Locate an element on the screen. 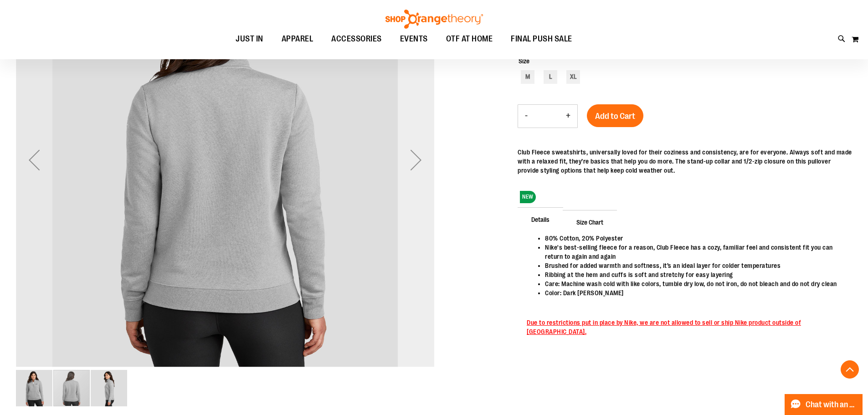  div: Club Fleece sweatshirts, universally loved for their coziness and consistency, are for everyone. ... is located at coordinates (685, 161).